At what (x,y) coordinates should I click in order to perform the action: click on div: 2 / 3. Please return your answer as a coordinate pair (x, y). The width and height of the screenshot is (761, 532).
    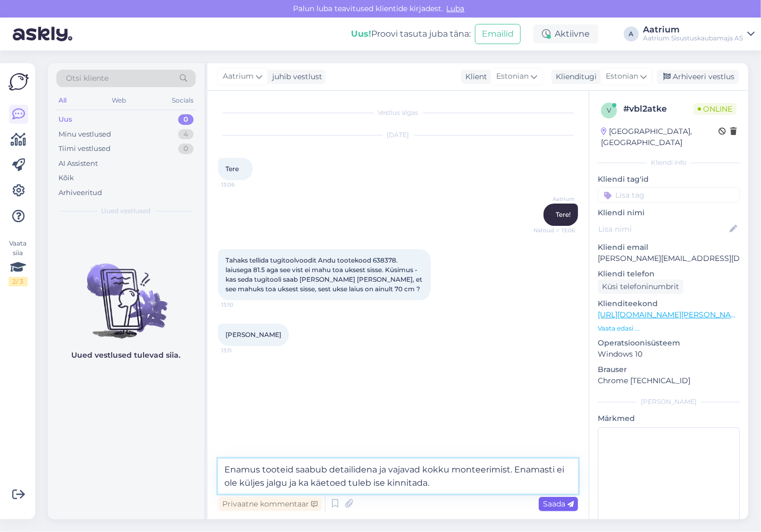
    Looking at the image, I should click on (18, 282).